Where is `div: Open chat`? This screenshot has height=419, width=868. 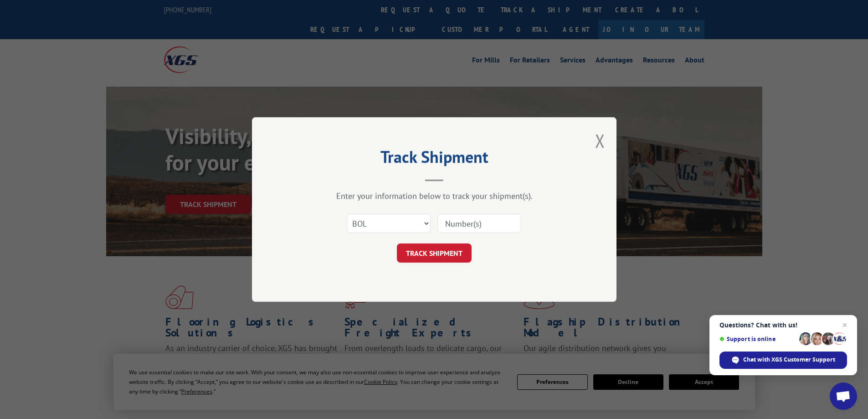
div: Open chat is located at coordinates (843, 396).